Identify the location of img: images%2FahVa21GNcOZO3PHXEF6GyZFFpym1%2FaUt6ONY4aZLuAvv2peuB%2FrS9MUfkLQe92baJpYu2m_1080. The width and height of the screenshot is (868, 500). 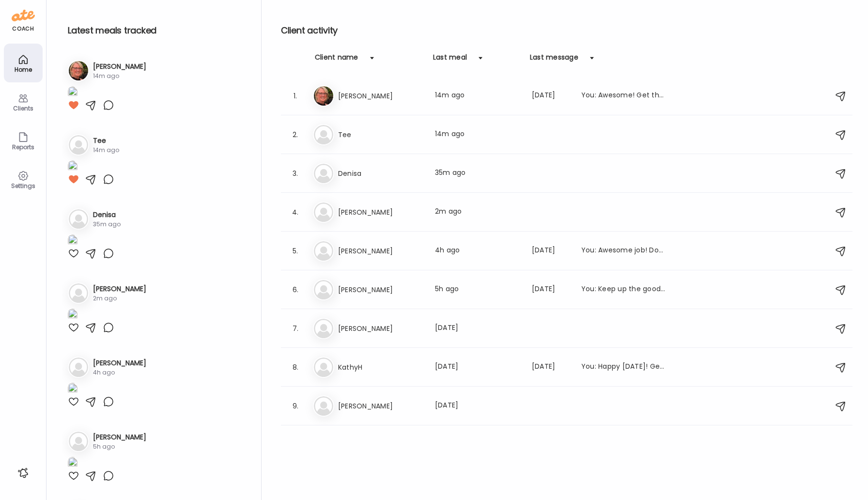
(73, 93).